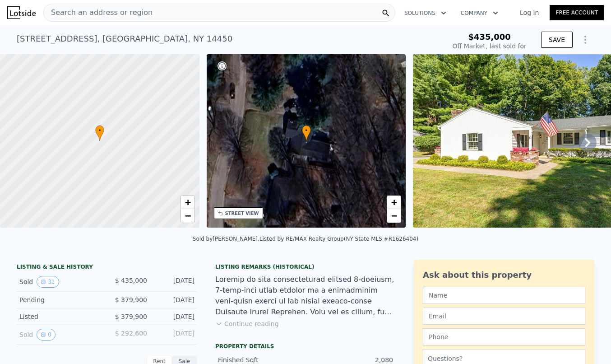  What do you see at coordinates (586, 40) in the screenshot?
I see `button: Show Options` at bounding box center [586, 40].